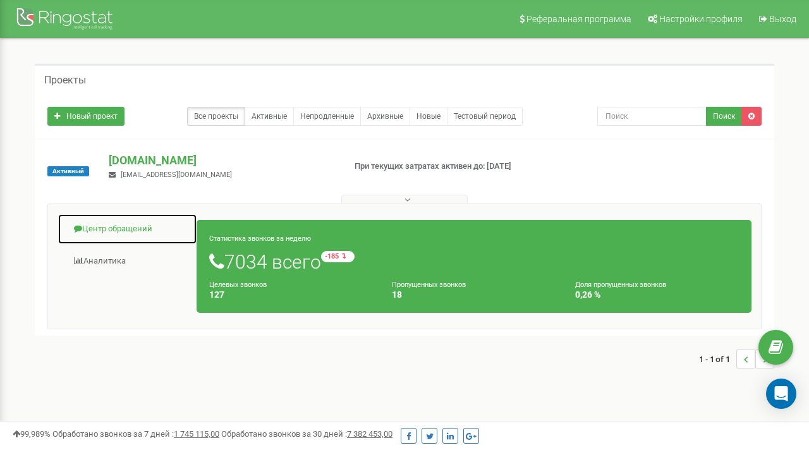 The image size is (809, 450). What do you see at coordinates (652, 116) in the screenshot?
I see `input: Поиск` at bounding box center [652, 116].